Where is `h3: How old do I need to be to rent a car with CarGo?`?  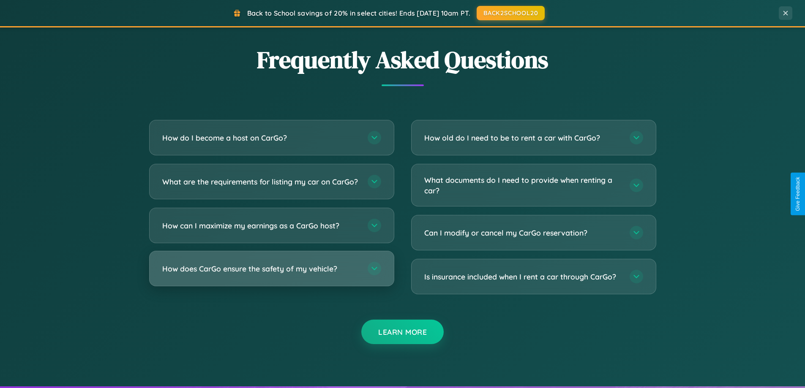 h3: How old do I need to be to rent a car with CarGo? is located at coordinates (523, 138).